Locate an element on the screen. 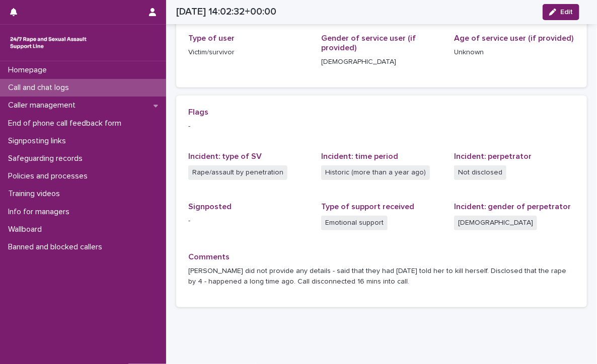 The width and height of the screenshot is (597, 364). span: Historic (more than a year ago) is located at coordinates (376, 173).